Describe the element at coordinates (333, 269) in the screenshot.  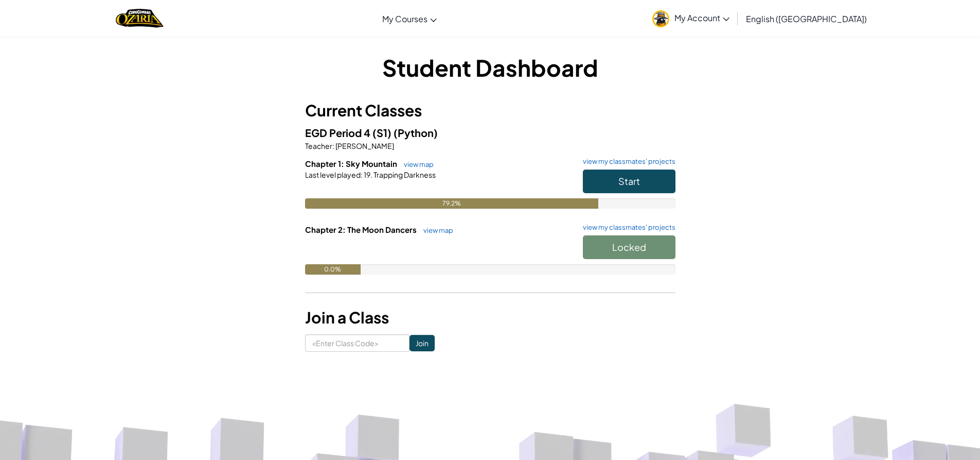
I see `div: 0.0%` at that location.